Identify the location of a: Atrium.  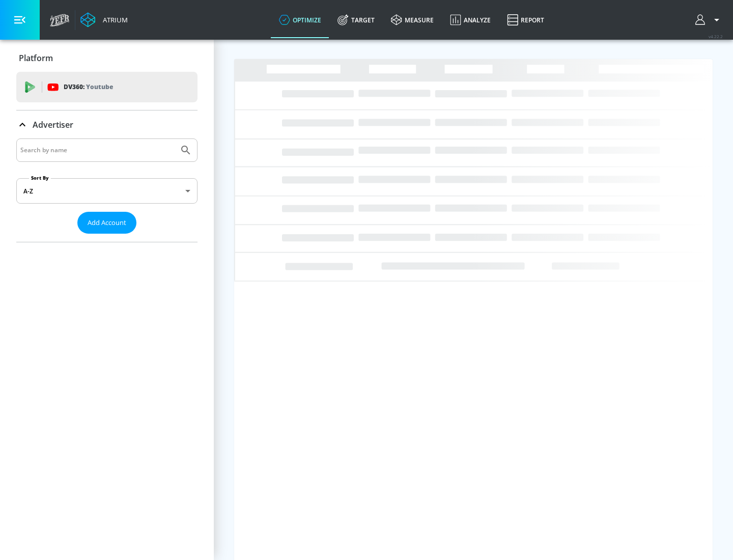
(104, 20).